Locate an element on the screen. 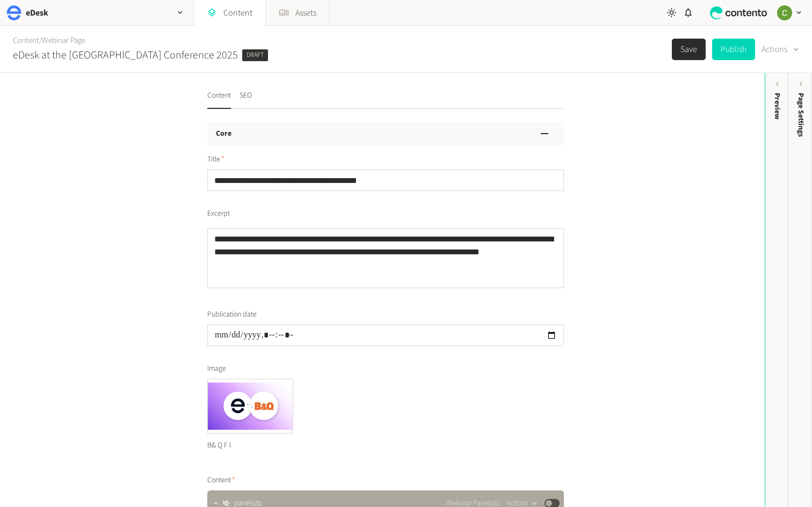  span: Excerpt is located at coordinates (219, 214).